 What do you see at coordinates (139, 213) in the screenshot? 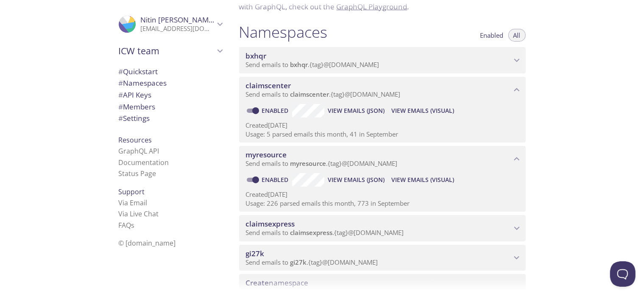
I see `a: Via Live Chat` at bounding box center [139, 213].